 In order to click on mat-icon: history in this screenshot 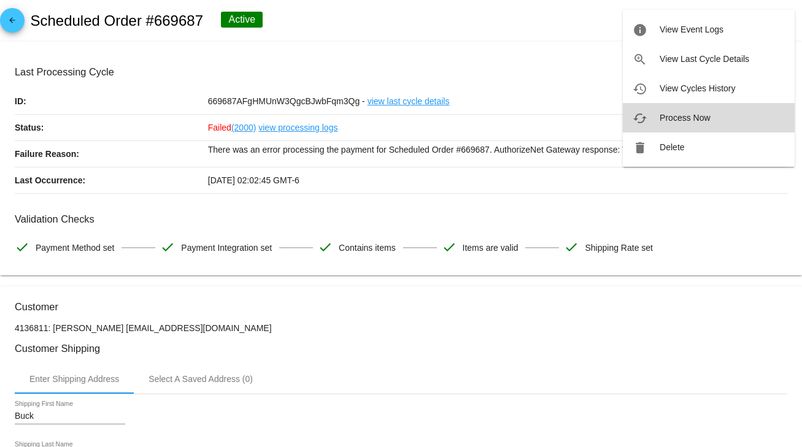, I will do `click(640, 89)`.